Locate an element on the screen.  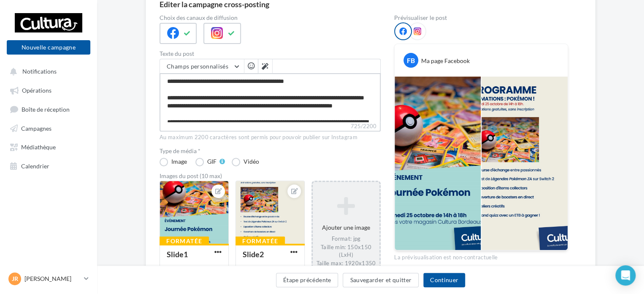
label: 725/2200 is located at coordinates (271, 127).